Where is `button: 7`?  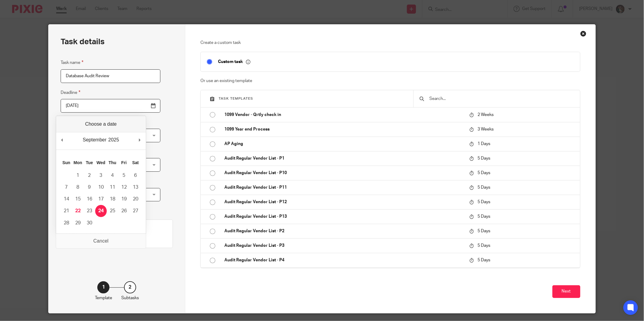 button: 7 is located at coordinates (66, 187).